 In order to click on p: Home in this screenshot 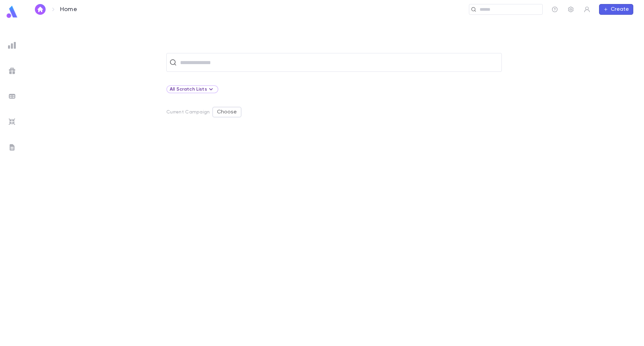, I will do `click(68, 9)`.